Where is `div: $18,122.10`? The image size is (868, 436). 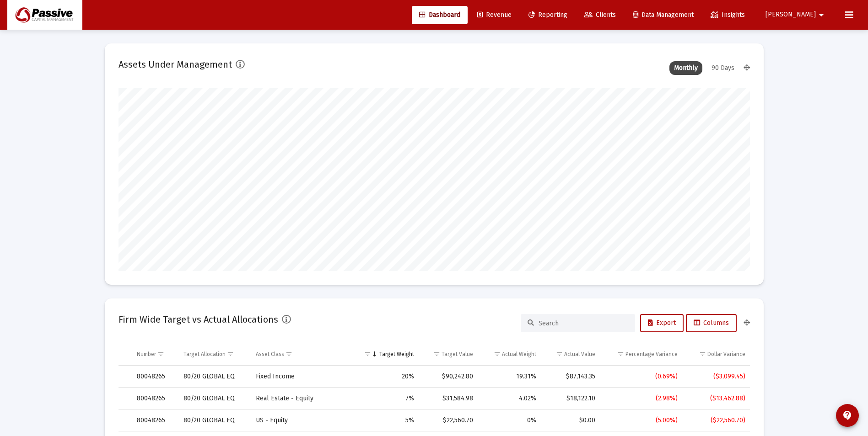 div: $18,122.10 is located at coordinates (570, 399).